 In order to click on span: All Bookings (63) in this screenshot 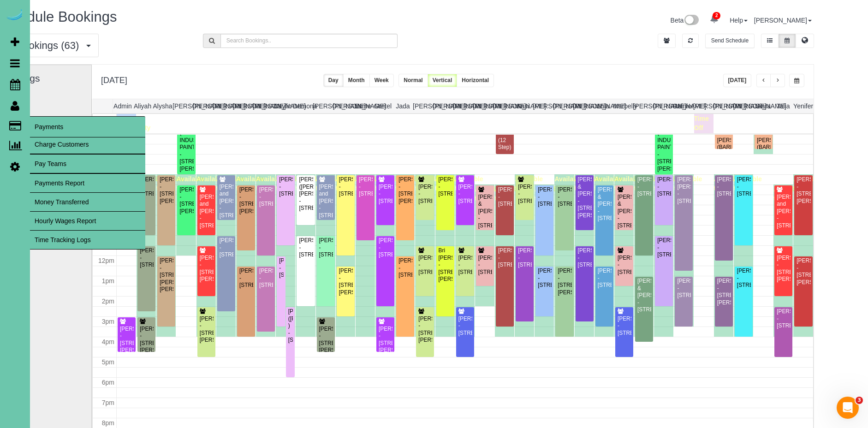, I will do `click(43, 45)`.